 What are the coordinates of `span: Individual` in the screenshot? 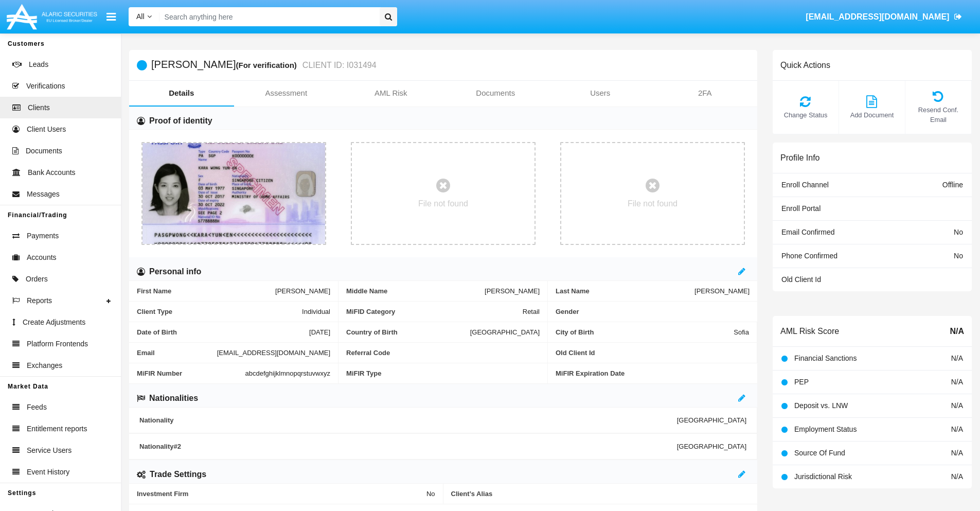 It's located at (316, 312).